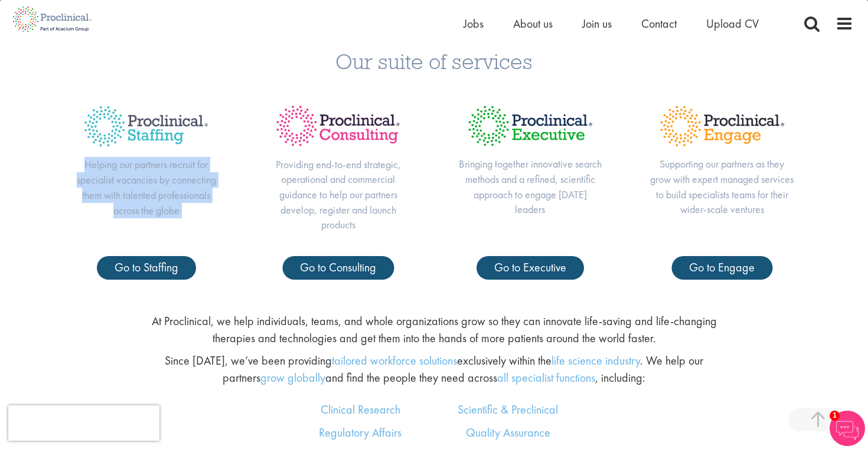  What do you see at coordinates (293, 378) in the screenshot?
I see `a: grow globally` at bounding box center [293, 378].